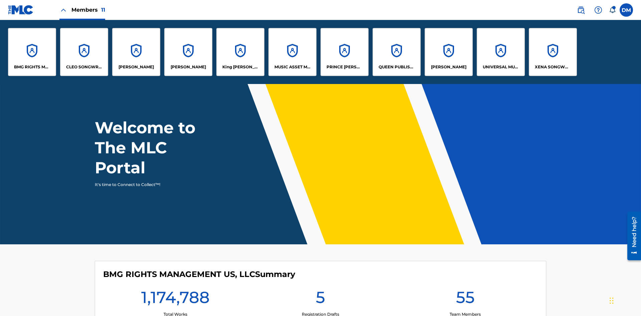 This screenshot has width=641, height=316. What do you see at coordinates (465, 300) in the screenshot?
I see `h1: 55` at bounding box center [465, 300].